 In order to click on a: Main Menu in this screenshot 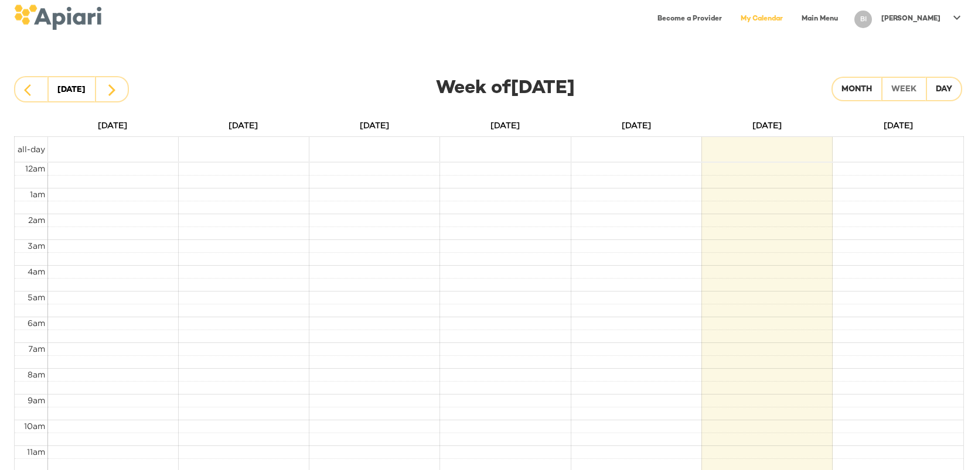, I will do `click(820, 19)`.